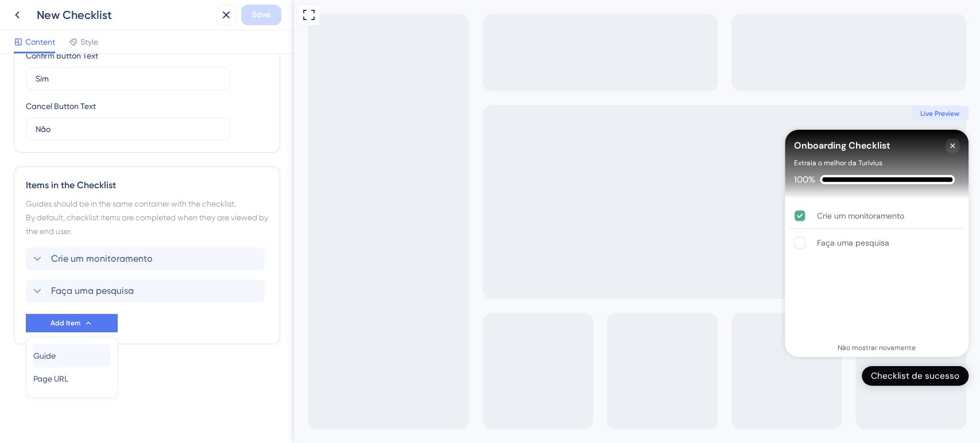 The width and height of the screenshot is (980, 443). I want to click on span: Crie um monitoramento, so click(101, 259).